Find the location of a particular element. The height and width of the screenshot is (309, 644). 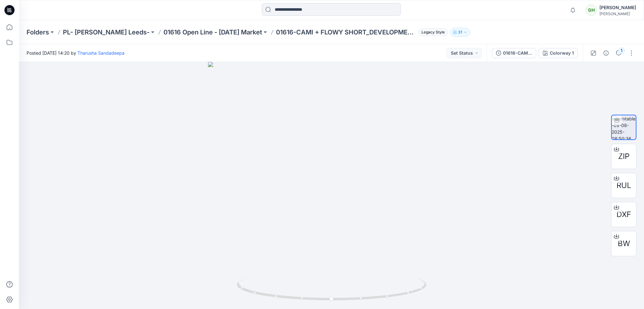

button: 31 is located at coordinates (460, 32).